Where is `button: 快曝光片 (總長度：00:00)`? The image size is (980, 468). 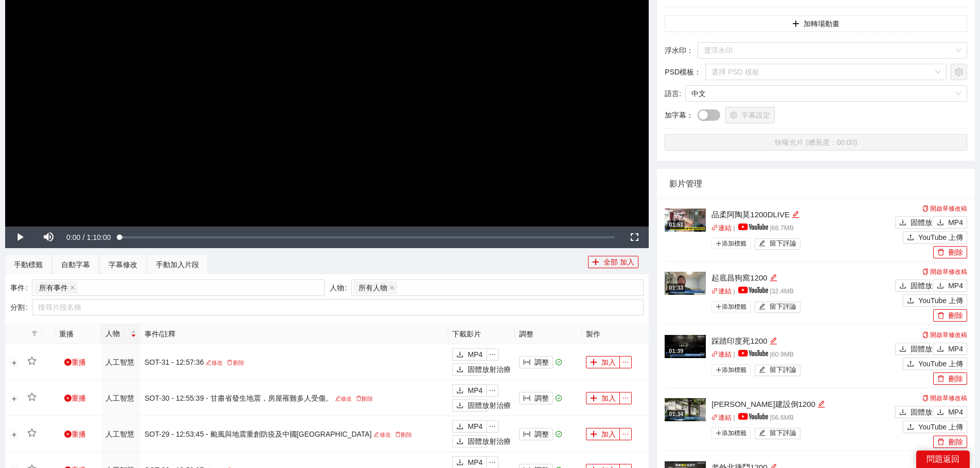 button: 快曝光片 (總長度：00:00) is located at coordinates (816, 142).